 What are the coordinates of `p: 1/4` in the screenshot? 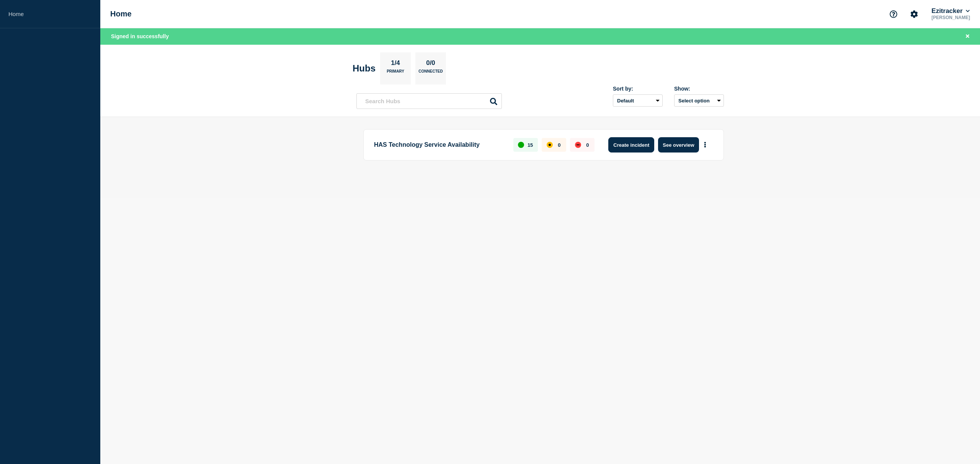 It's located at (396, 64).